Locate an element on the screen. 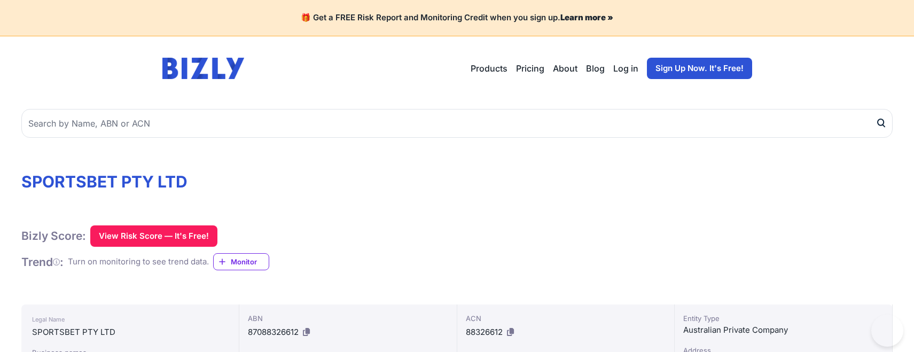 The height and width of the screenshot is (352, 914). button: View Risk Score — It's Free! is located at coordinates (154, 236).